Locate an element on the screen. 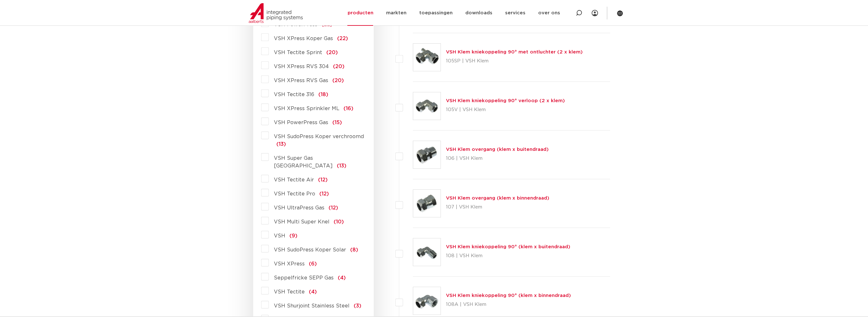 This screenshot has height=317, width=868. span: (9) is located at coordinates (293, 236).